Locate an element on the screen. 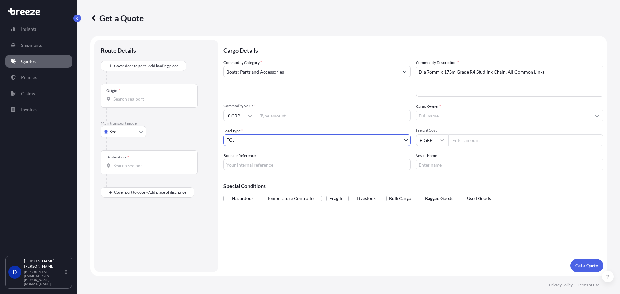  span: Cover door to port - Add loading place is located at coordinates (146, 66).